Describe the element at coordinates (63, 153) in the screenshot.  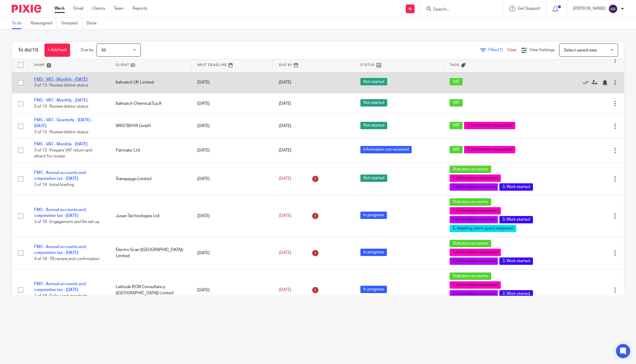
I see `span: 3 of 13 · Prepare VAT return and attach for review` at that location.